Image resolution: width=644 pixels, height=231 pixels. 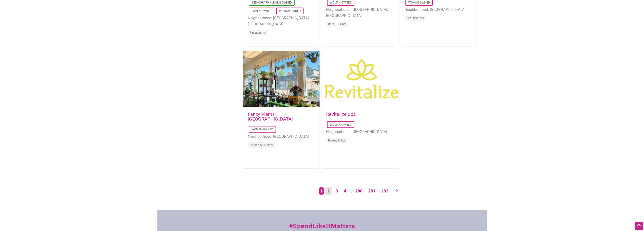 What do you see at coordinates (343, 24) in the screenshot?
I see `a: Cafe` at bounding box center [343, 24].